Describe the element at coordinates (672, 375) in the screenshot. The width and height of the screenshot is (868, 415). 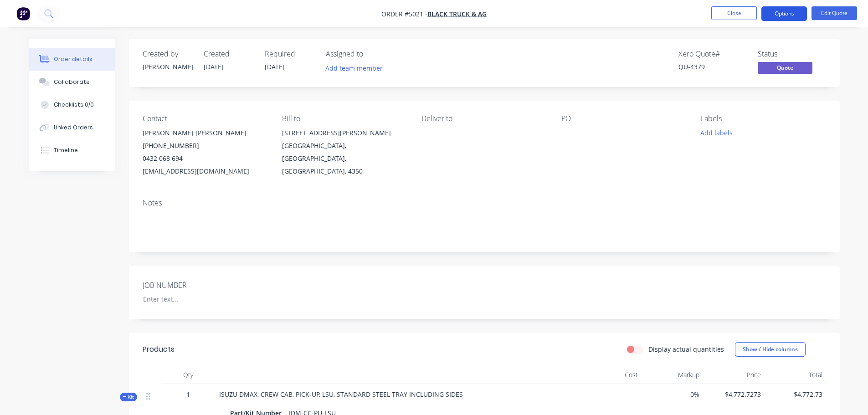
I see `div: Markup` at that location.